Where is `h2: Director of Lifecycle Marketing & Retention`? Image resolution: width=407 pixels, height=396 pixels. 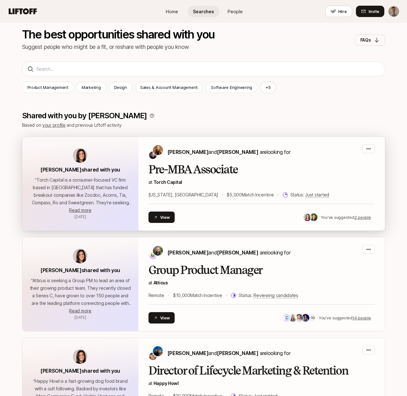 h2: Director of Lifecycle Marketing & Retention is located at coordinates (262, 371).